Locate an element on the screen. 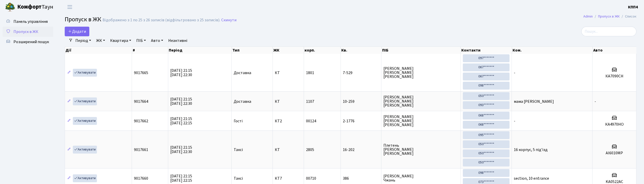  input: Пошук... is located at coordinates (609, 32).